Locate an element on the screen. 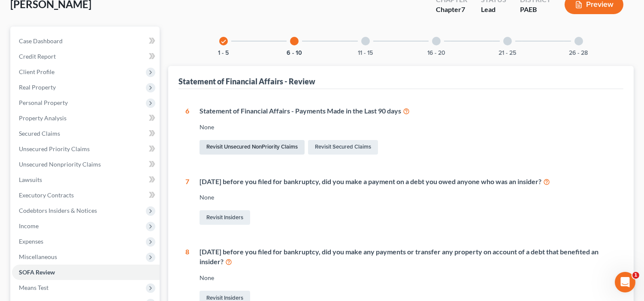  a: Credit Report is located at coordinates (86, 57).